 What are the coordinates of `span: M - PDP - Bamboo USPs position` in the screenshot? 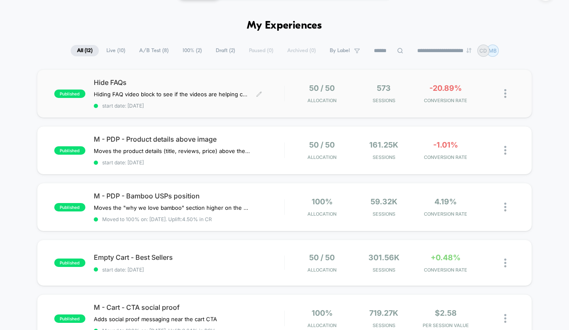 It's located at (189, 196).